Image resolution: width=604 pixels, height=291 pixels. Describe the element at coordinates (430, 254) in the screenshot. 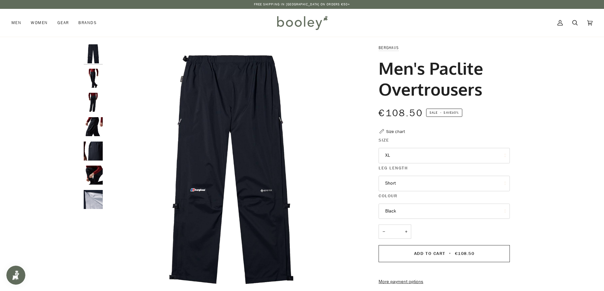

I see `span: Add to Cart` at that location.